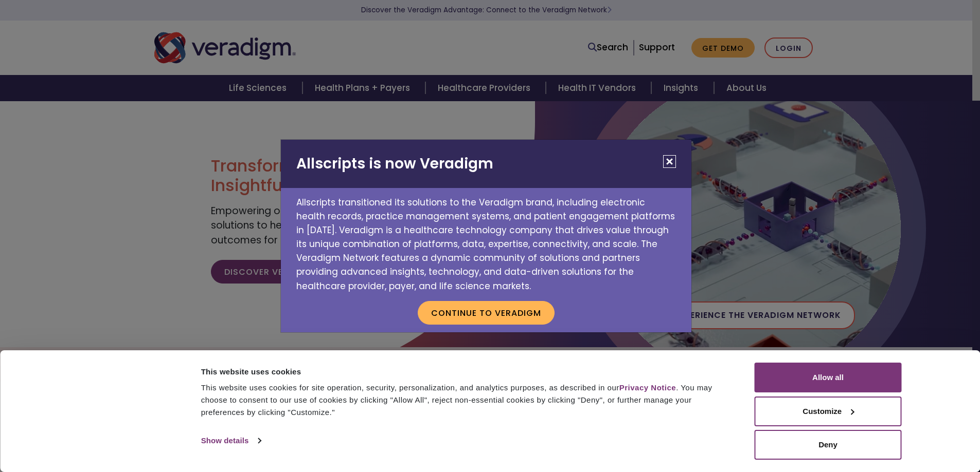 This screenshot has width=980, height=472. What do you see at coordinates (828, 445) in the screenshot?
I see `button: Deny` at bounding box center [828, 445].